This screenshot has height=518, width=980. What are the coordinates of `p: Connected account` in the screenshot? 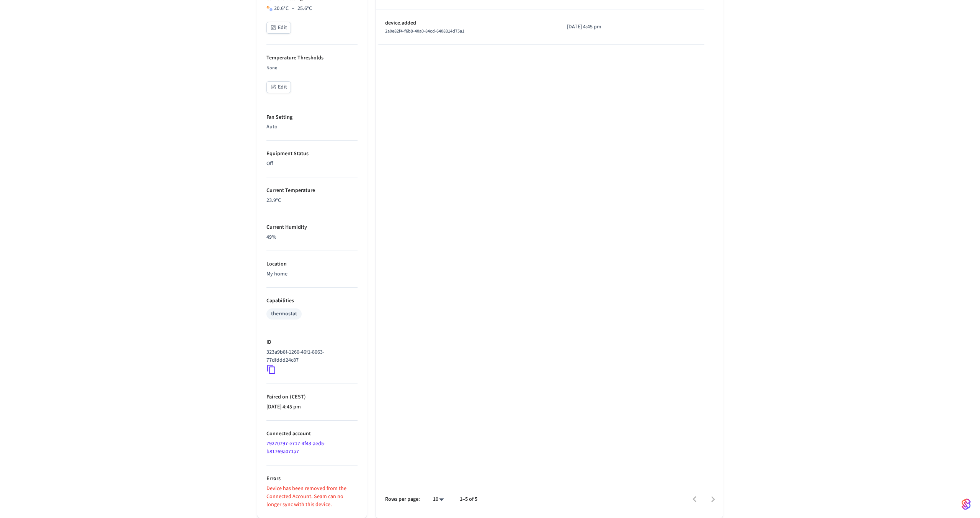 It's located at (312, 433).